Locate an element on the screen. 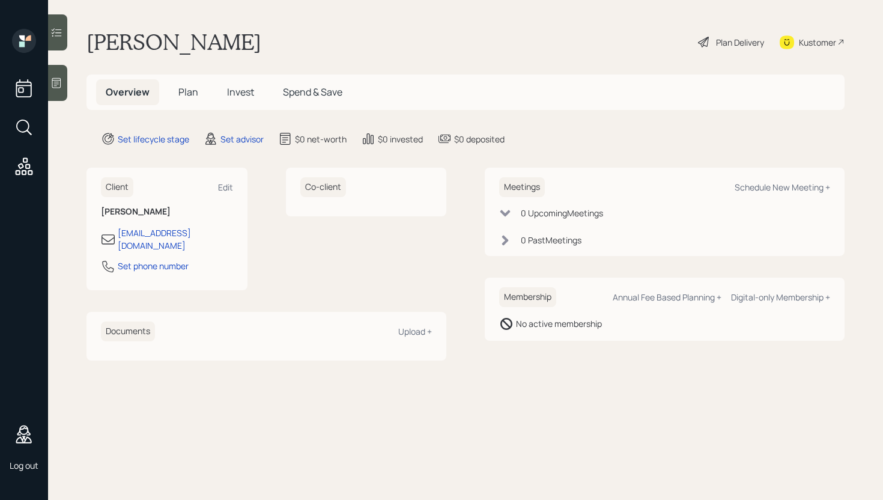  span: Invest is located at coordinates (240, 92).